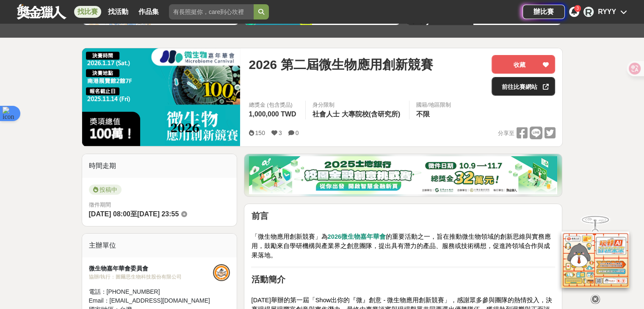 This screenshot has height=309, width=644. Describe the element at coordinates (357, 237) in the screenshot. I see `strong: 2026微生物嘉年華會` at that location.